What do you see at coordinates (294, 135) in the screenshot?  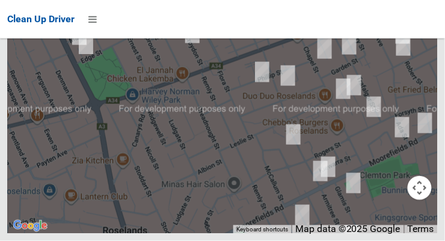 I see `div: 18 Bower Street, ROSELANDS NSW 2196<br>Status : AssignedToRoute<br><a href="/driver/booking/47982...` at bounding box center [294, 135].